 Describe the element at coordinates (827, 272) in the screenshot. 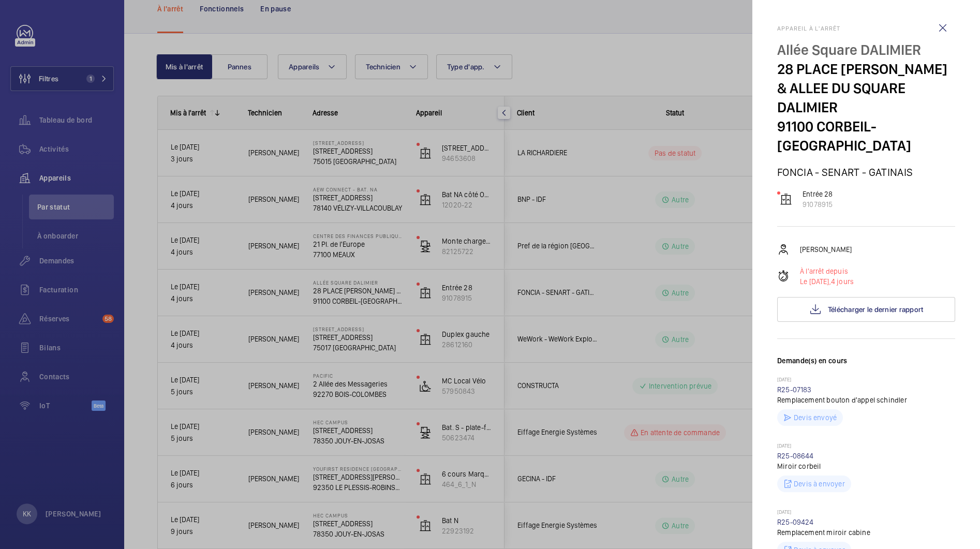

I see `p: À l'arrêt depuis` at that location.